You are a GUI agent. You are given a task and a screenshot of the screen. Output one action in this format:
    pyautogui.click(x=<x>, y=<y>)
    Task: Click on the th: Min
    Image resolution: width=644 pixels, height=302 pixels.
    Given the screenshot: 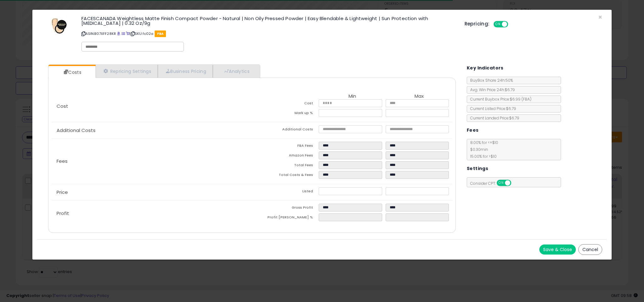 What is the action you would take?
    pyautogui.click(x=352, y=96)
    